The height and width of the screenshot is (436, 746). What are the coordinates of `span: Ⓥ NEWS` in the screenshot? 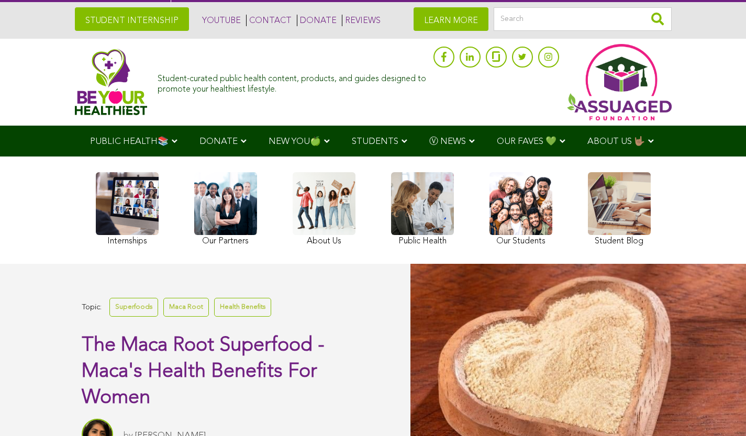 It's located at (447, 141).